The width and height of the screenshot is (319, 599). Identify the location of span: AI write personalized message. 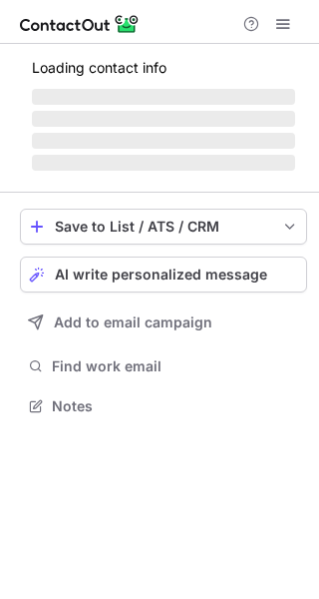
(161, 274).